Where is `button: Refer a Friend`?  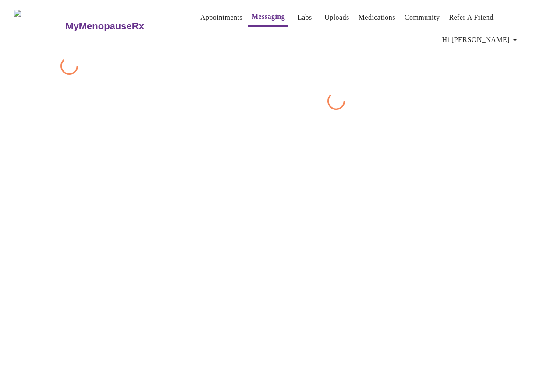 button: Refer a Friend is located at coordinates (471, 17).